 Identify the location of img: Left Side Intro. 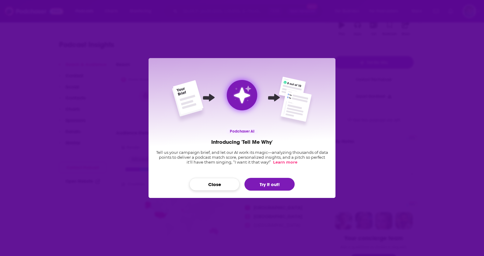
(188, 102).